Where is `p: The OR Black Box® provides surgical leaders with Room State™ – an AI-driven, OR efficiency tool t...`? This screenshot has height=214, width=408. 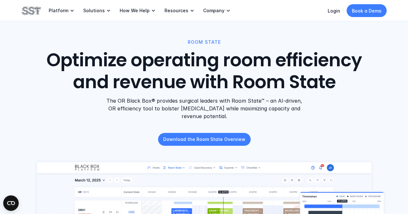 p: The OR Black Box® provides surgical leaders with Room State™ – an AI-driven, OR efficiency tool t... is located at coordinates (204, 109).